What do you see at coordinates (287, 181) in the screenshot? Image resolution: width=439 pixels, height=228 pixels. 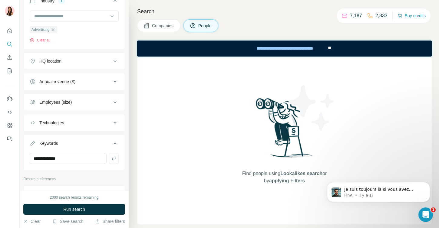 I see `span: applying Filters` at bounding box center [287, 181].